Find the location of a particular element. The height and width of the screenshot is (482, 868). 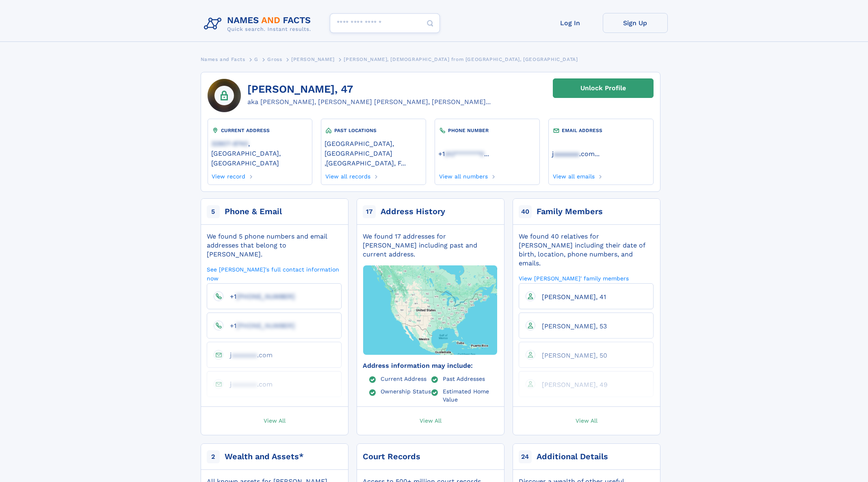

span: 24 is located at coordinates (525, 457).